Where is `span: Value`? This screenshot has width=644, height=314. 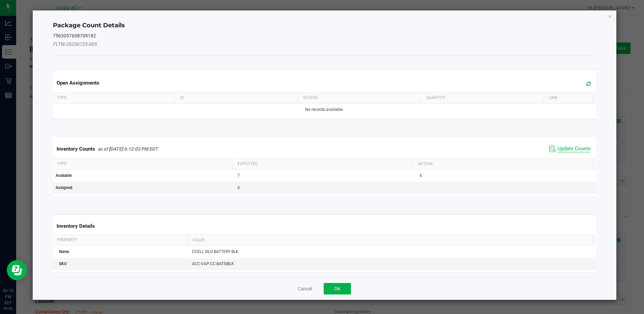 span: Value is located at coordinates (199, 240).